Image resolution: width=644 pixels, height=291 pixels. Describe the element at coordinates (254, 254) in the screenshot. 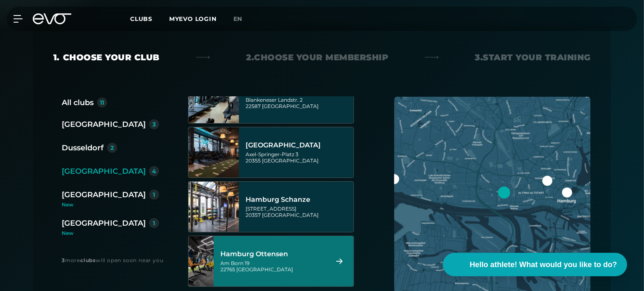

I see `font: Hamburg Ottensen` at that location.